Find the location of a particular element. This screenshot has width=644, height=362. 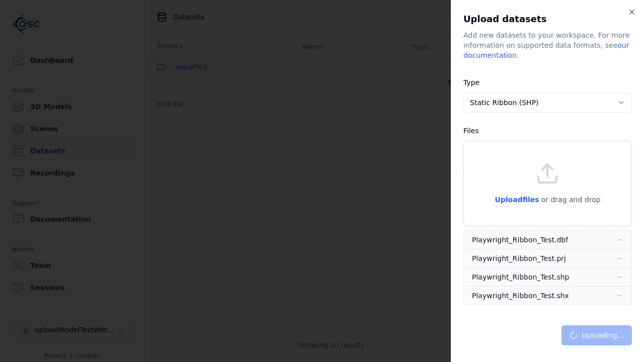

h2: Upload datasets is located at coordinates (547, 19).